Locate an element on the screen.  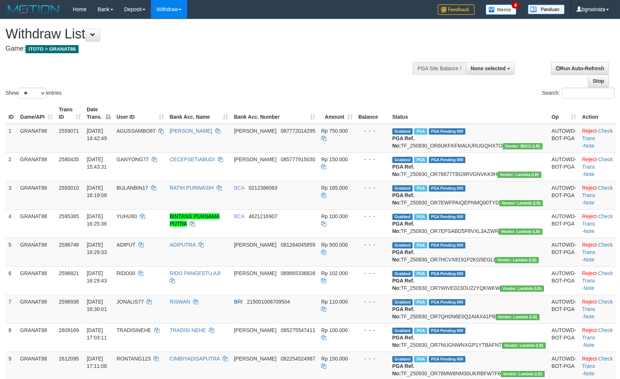
a: RIDO PANGESTU AJI is located at coordinates (195, 273).